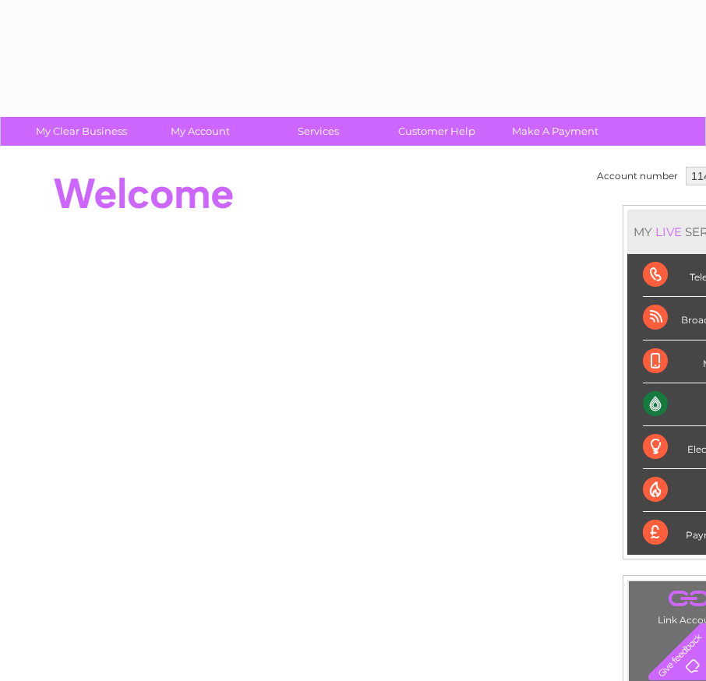 The height and width of the screenshot is (681, 706). Describe the element at coordinates (669, 232) in the screenshot. I see `div: LIVE` at that location.